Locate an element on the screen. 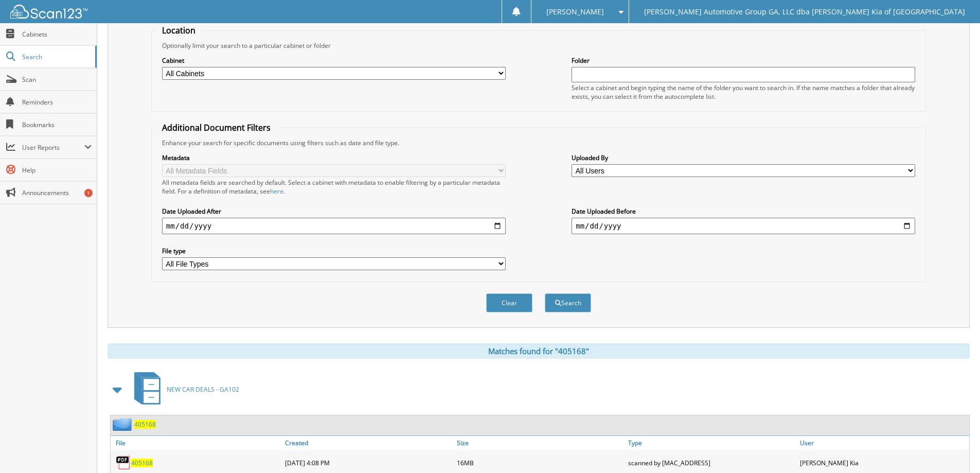 This screenshot has height=473, width=980. img: folder2.png is located at coordinates (123, 424).